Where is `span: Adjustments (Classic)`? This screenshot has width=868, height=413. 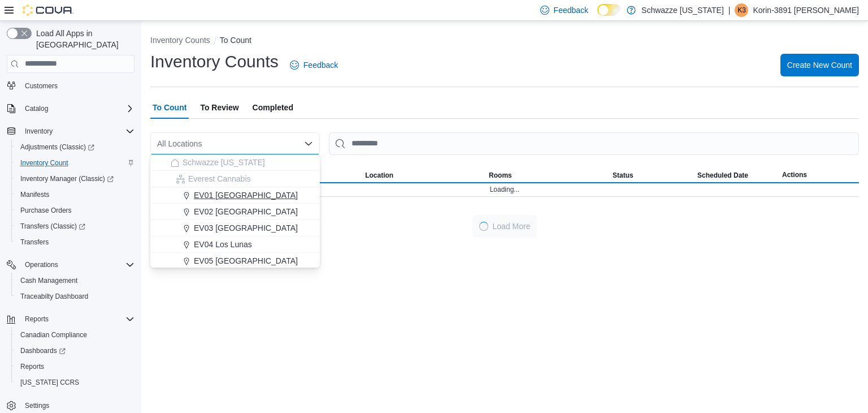 span: Adjustments (Classic) is located at coordinates (75, 147).